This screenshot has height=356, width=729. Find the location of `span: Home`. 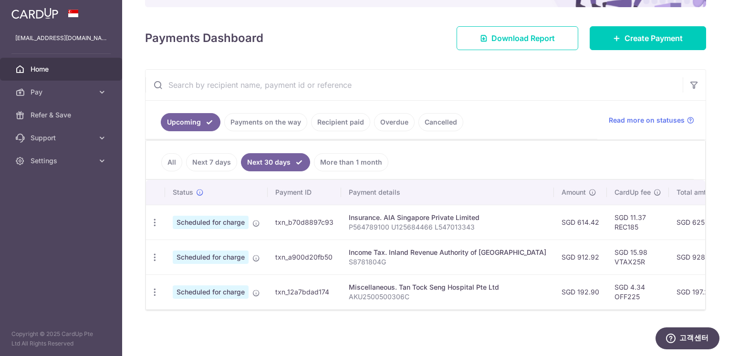

span: Home is located at coordinates (62, 69).